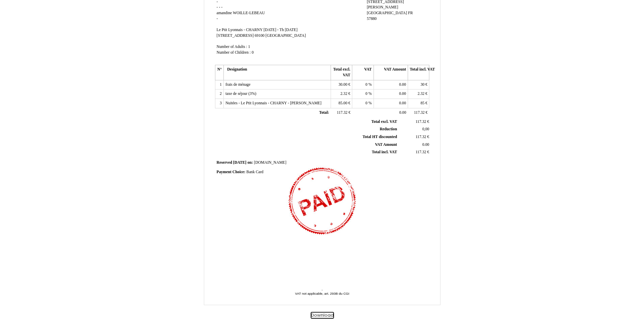 This screenshot has width=644, height=319. I want to click on span: 30.00, so click(343, 85).